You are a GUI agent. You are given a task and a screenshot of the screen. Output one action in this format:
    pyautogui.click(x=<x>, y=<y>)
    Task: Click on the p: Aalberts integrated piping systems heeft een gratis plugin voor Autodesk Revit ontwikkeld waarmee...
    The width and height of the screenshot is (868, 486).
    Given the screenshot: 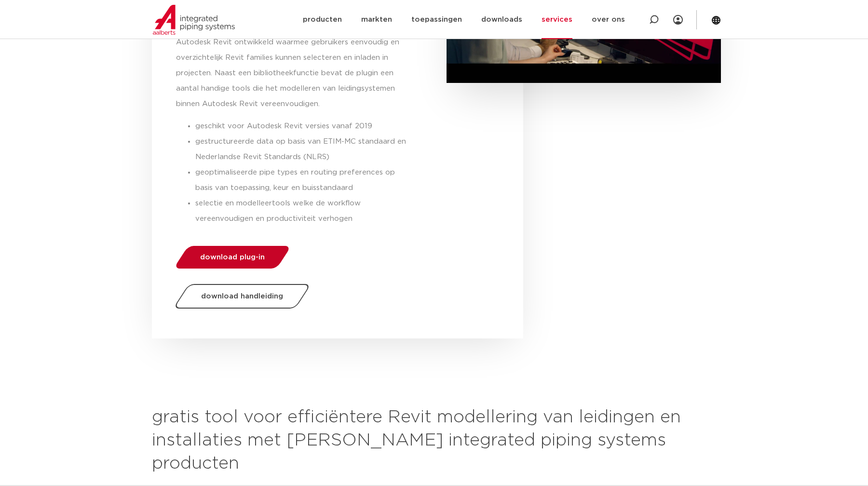 What is the action you would take?
    pyautogui.click(x=295, y=65)
    